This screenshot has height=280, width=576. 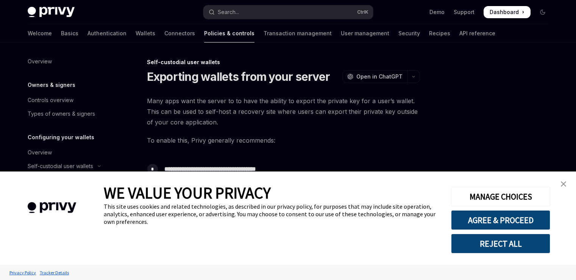 I want to click on span: Ctrl K, so click(x=363, y=12).